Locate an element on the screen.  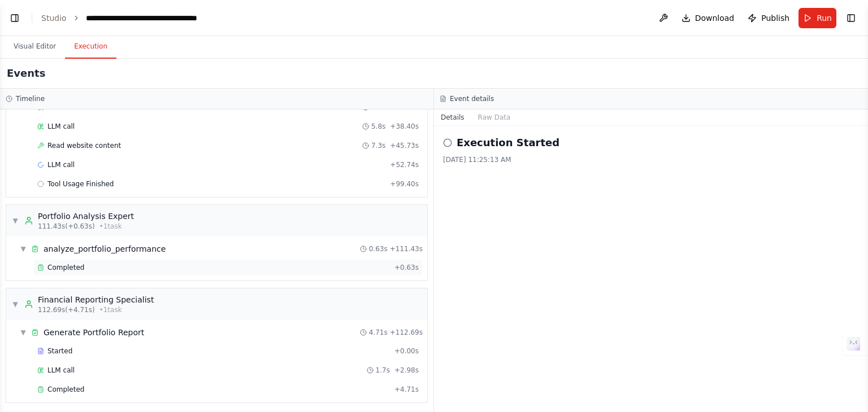
span: Read website content is located at coordinates (84, 146).